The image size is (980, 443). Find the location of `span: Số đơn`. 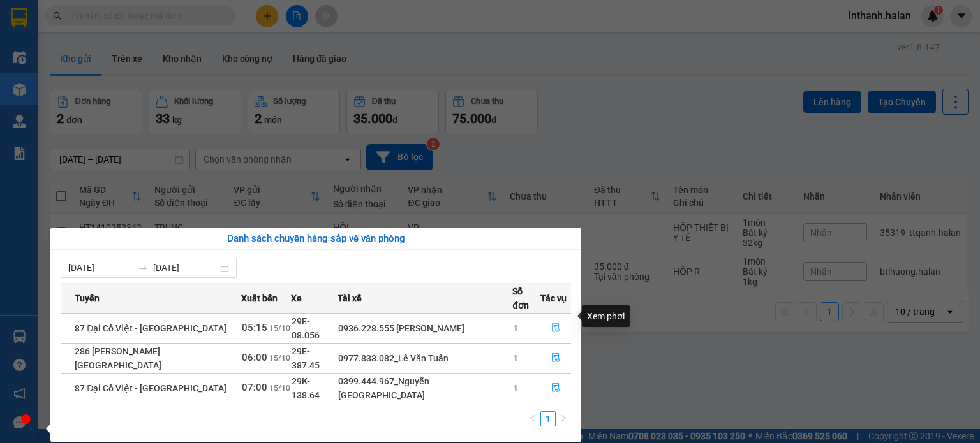

span: Số đơn is located at coordinates (526, 298).